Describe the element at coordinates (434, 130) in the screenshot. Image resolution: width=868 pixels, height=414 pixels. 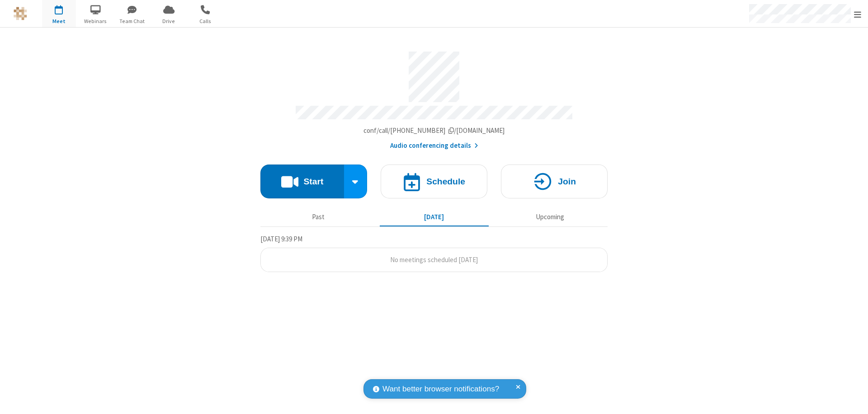
I see `span: Copy my meeting room link` at that location.